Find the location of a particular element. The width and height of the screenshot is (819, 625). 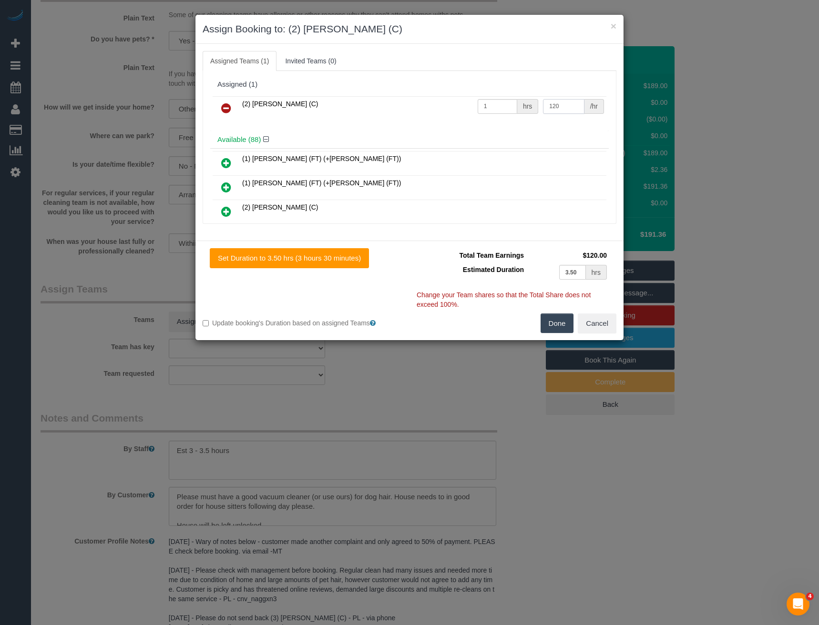

div: Assigned (1) is located at coordinates (409, 84).